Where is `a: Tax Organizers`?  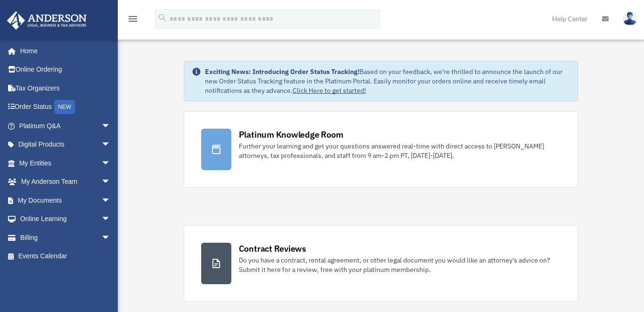
a: Tax Organizers is located at coordinates (65, 88).